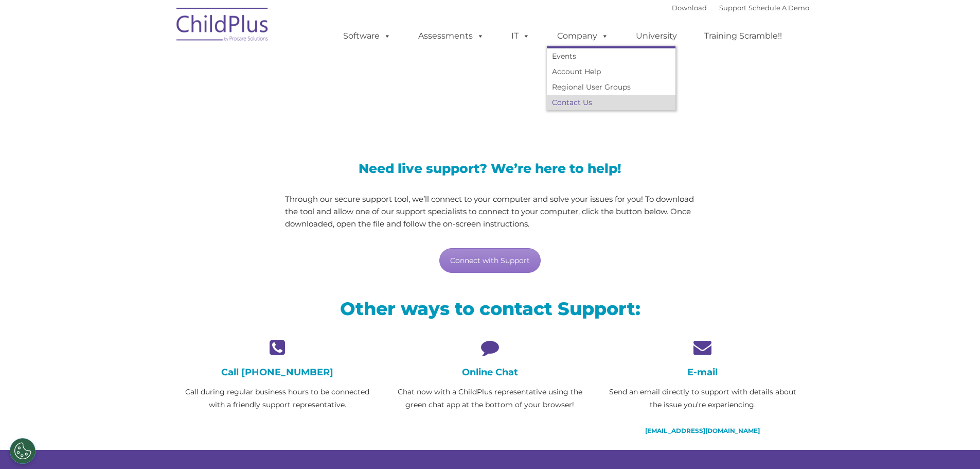 This screenshot has width=980, height=469. I want to click on p: Chat now with a ChildPlus representative using the green chat app at the bottom of your browser!, so click(490, 398).